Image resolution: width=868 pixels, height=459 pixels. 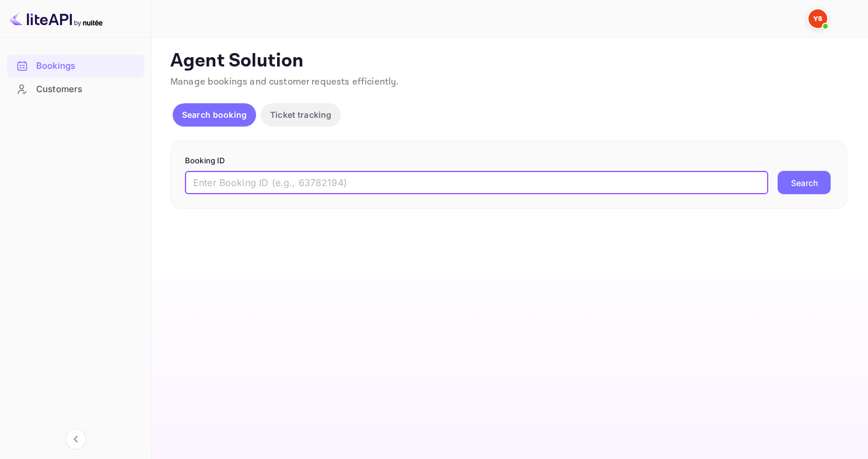 I want to click on button: Search, so click(x=804, y=182).